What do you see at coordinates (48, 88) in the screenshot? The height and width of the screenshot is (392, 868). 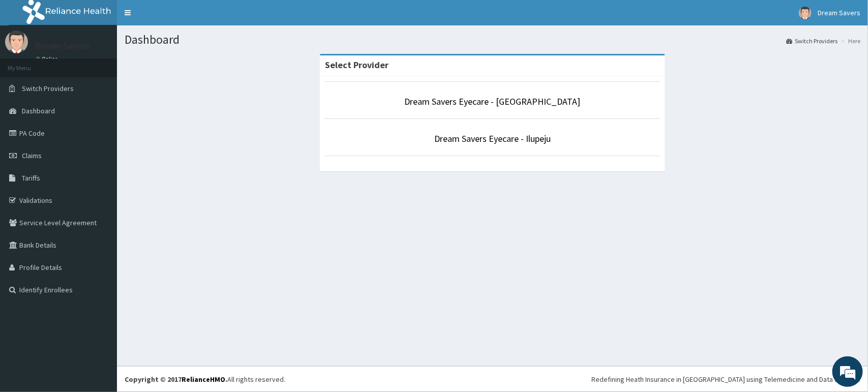 I see `span: Switch Providers` at bounding box center [48, 88].